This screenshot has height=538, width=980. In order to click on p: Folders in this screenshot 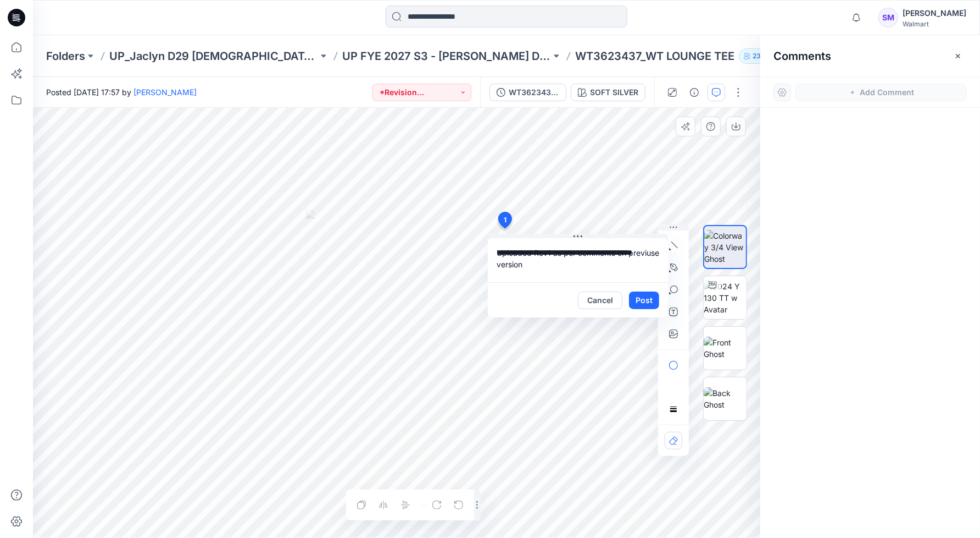, I will do `click(66, 56)`.